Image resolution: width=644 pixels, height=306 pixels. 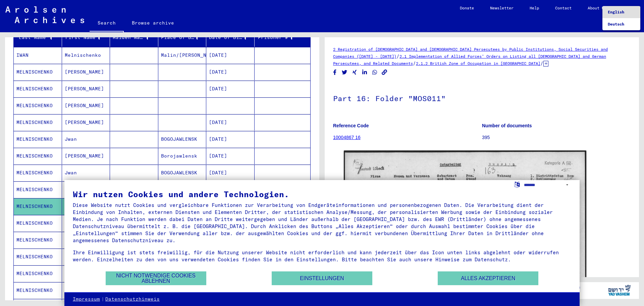 What do you see at coordinates (156, 278) in the screenshot?
I see `button: Nicht notwendige Cookies ablehnen` at bounding box center [156, 278].